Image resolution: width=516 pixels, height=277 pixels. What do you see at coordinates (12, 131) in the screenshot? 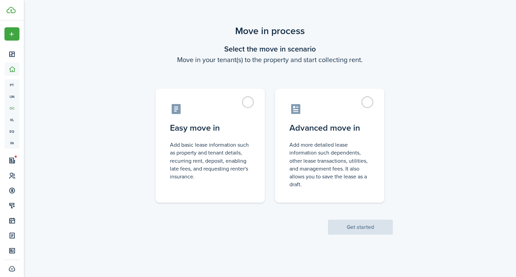
I see `span: eq` at bounding box center [12, 131].